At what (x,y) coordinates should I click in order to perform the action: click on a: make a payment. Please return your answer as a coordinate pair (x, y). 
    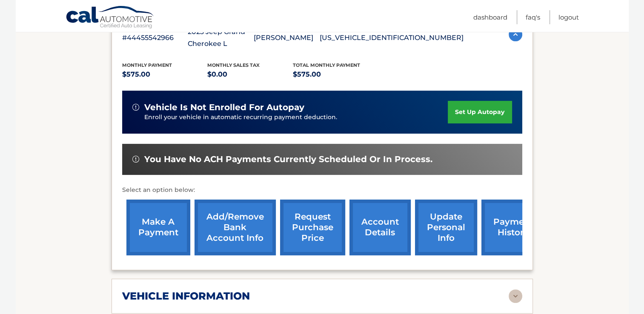
    Looking at the image, I should click on (158, 227).